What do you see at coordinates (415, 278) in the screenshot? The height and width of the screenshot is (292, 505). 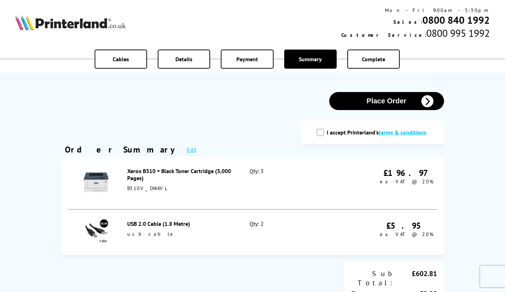 I see `div: £602.81` at bounding box center [415, 278].